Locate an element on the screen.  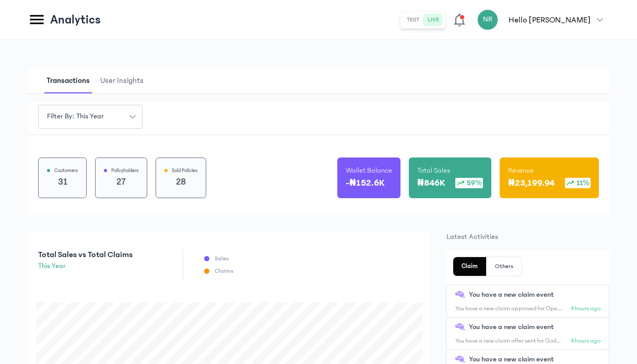
p: Sold Policies is located at coordinates (184, 171).